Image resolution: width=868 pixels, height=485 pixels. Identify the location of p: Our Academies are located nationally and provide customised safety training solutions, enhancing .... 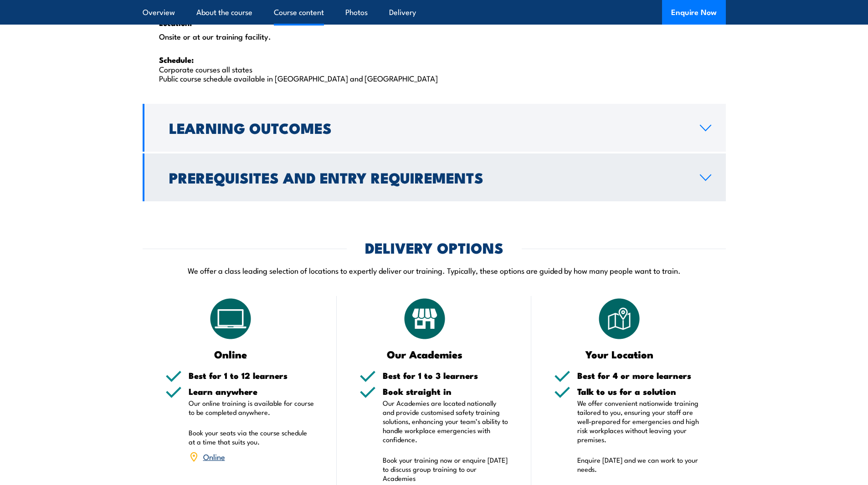
(445, 421).